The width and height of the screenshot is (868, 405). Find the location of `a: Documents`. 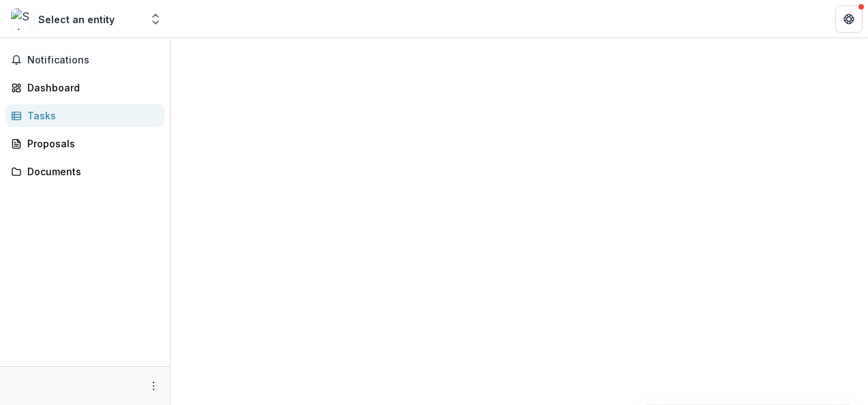

a: Documents is located at coordinates (84, 171).